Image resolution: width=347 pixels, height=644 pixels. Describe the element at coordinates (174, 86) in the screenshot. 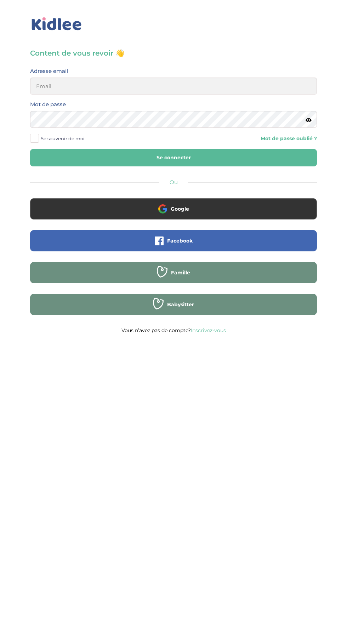

I see `input: Email` at that location.